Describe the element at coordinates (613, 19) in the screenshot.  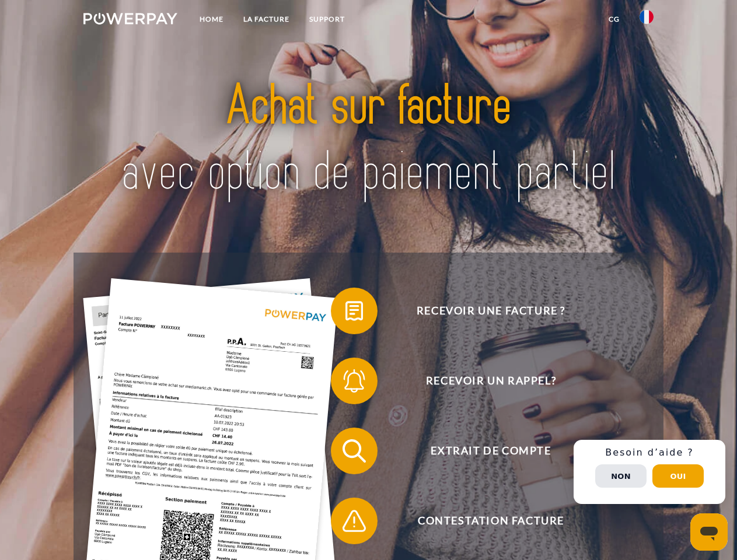
I see `a: CG` at that location.